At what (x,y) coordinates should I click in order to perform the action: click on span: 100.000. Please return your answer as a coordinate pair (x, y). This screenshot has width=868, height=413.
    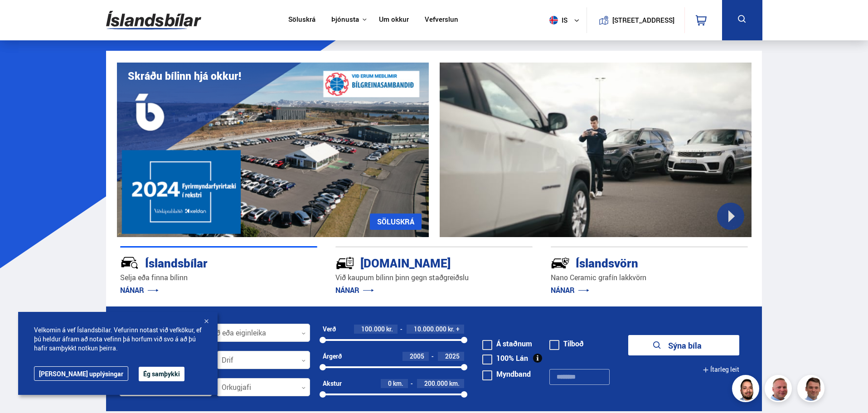
    Looking at the image, I should click on (373, 329).